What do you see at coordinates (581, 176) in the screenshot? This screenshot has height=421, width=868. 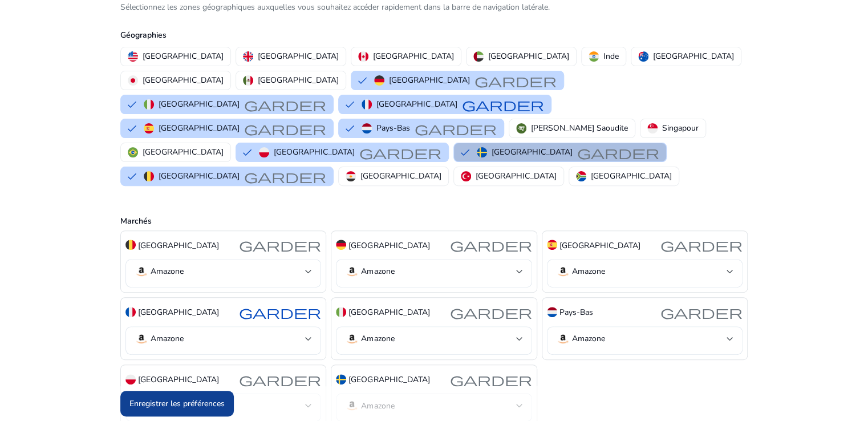 I see `img: za.svg` at bounding box center [581, 176].